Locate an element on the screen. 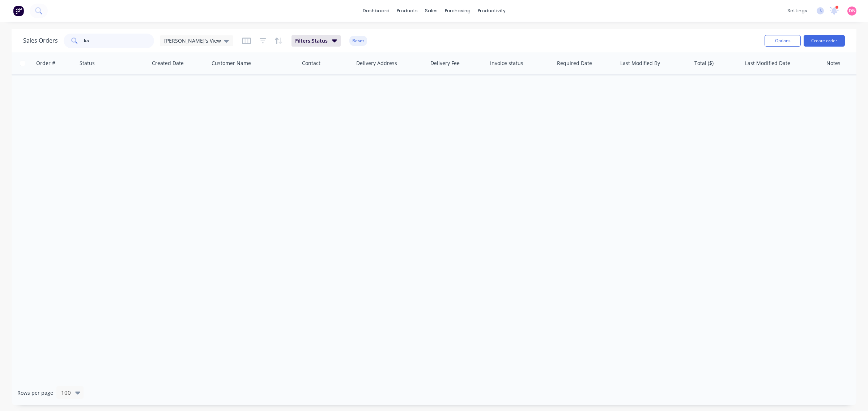 The width and height of the screenshot is (868, 411). div: Status is located at coordinates (87, 64).